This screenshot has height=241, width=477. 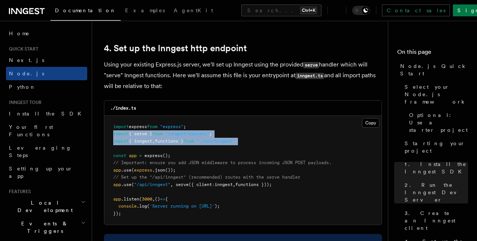 I want to click on code: ./index.ts, so click(x=123, y=108).